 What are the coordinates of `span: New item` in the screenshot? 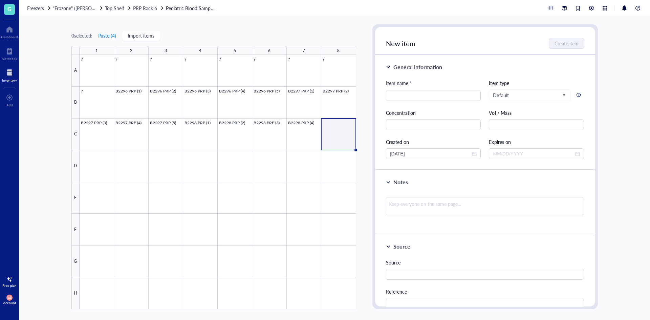 It's located at (400, 43).